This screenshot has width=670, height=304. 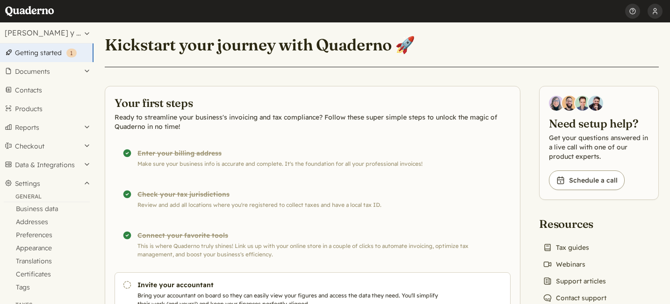 What do you see at coordinates (288, 285) in the screenshot?
I see `h3: Invite your accountant` at bounding box center [288, 285].